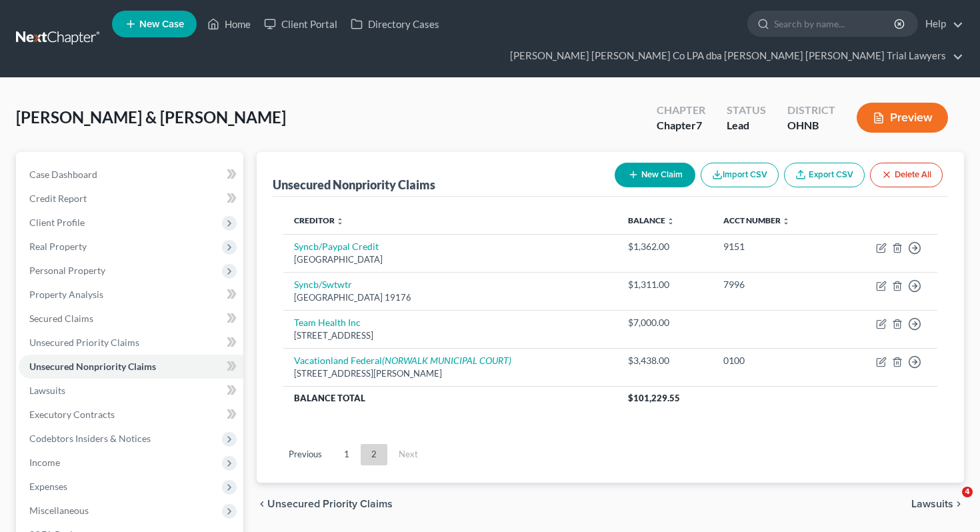 This screenshot has width=980, height=532. Describe the element at coordinates (403, 360) in the screenshot. I see `a: Vacationland Federal(NORWALK MUNICIPAL COURT)` at that location.